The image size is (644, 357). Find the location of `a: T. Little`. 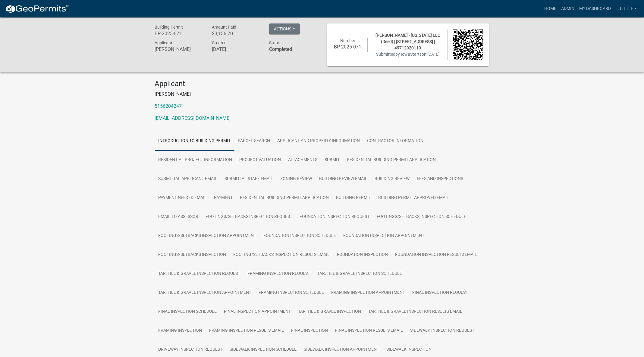

a: T. Little is located at coordinates (626, 9).